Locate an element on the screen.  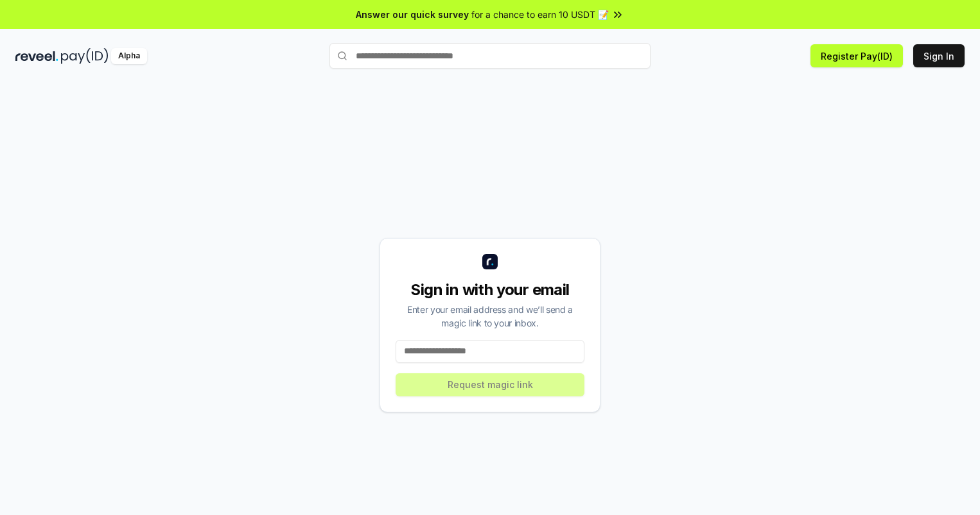
div: Alpha is located at coordinates (129, 56).